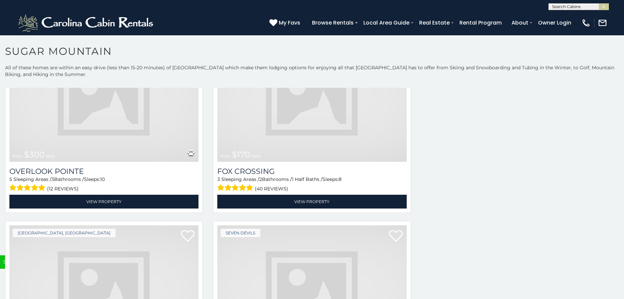  I want to click on a: Fox Crossing, so click(312, 171).